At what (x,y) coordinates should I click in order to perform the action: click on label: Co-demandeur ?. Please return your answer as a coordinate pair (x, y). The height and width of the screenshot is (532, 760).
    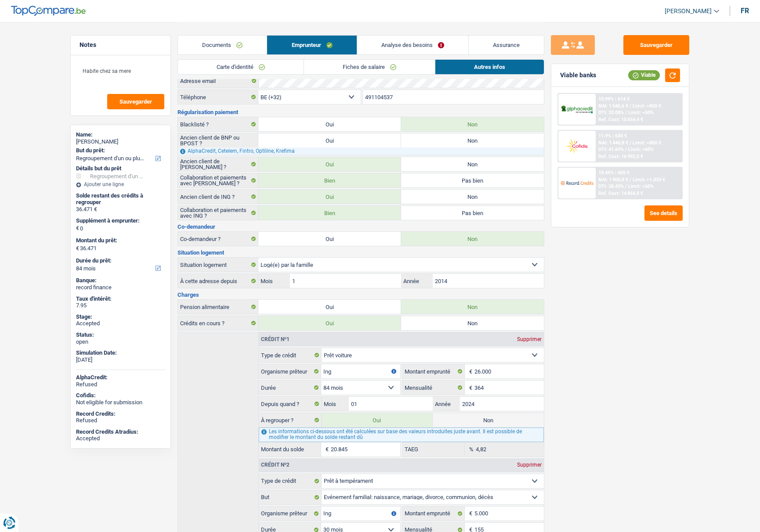
    Looking at the image, I should click on (218, 239).